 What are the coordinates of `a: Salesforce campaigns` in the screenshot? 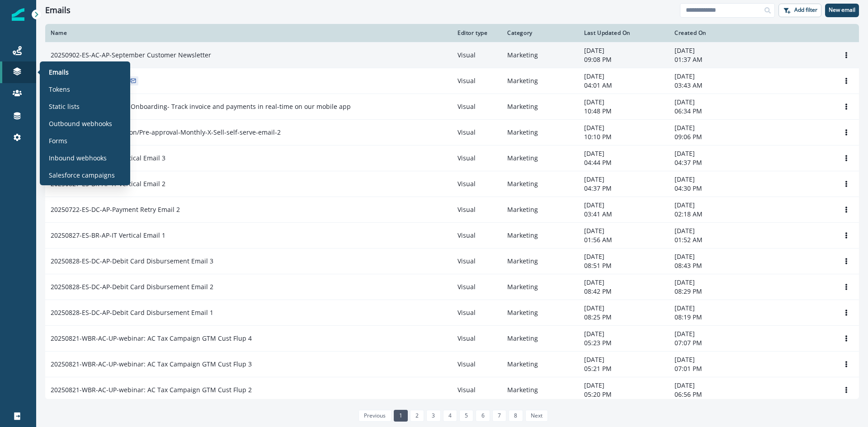 It's located at (85, 175).